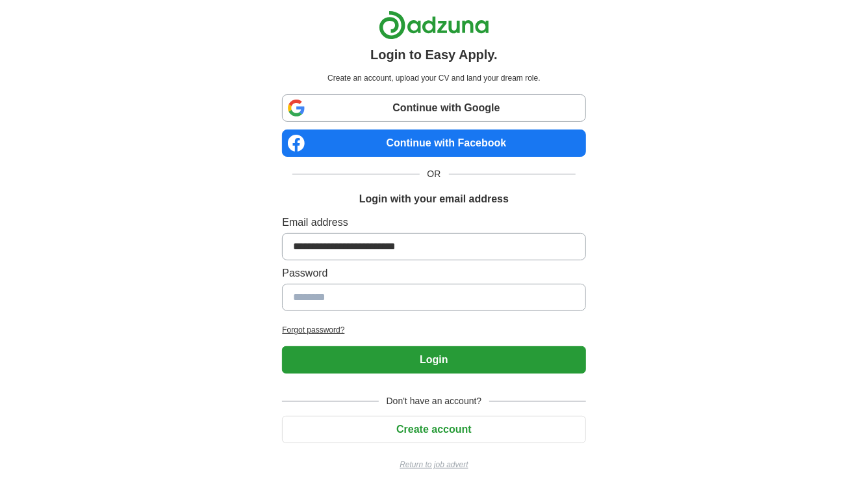 This screenshot has height=492, width=868. I want to click on a: Forgot password?, so click(434, 330).